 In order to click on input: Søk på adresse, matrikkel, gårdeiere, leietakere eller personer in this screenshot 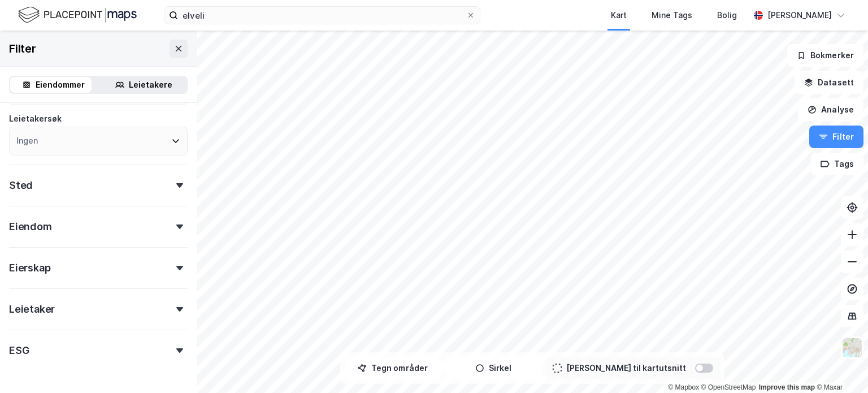, I will do `click(322, 15)`.